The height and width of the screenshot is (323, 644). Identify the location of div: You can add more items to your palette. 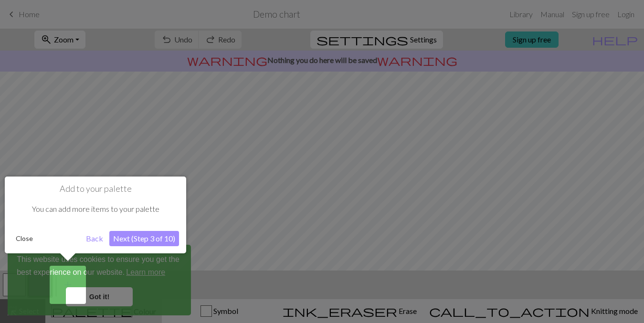
(96, 209).